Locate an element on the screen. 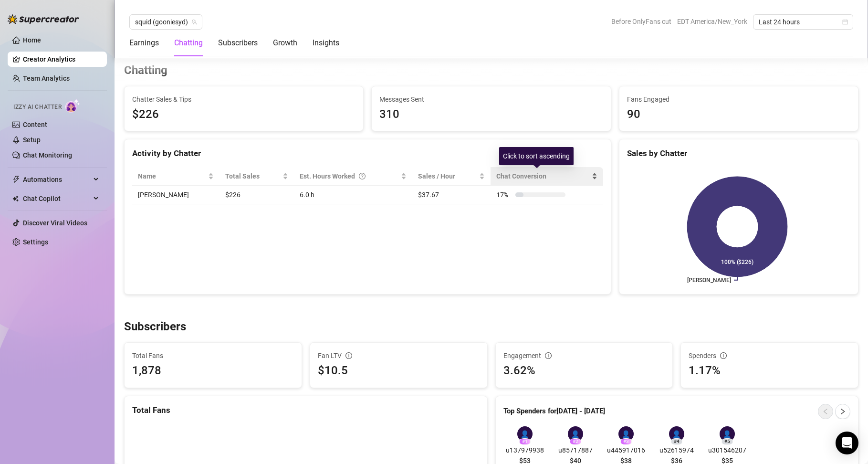 This screenshot has height=464, width=868. img: AI Chatter is located at coordinates (72, 106).